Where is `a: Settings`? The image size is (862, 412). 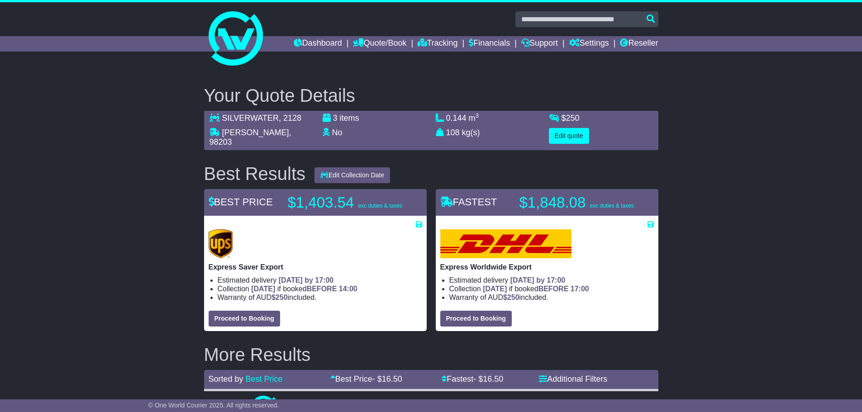
a: Settings is located at coordinates (589, 44).